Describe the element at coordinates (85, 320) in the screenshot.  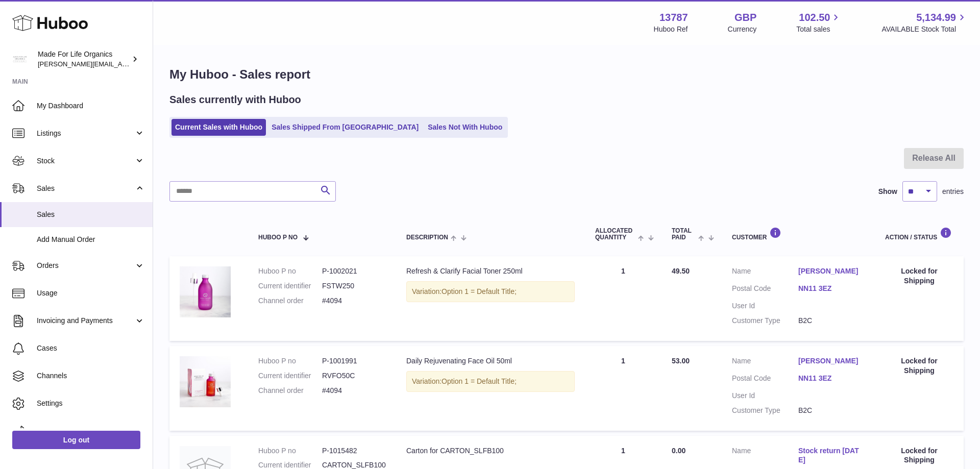
I see `span: Invoicing and Payments` at that location.